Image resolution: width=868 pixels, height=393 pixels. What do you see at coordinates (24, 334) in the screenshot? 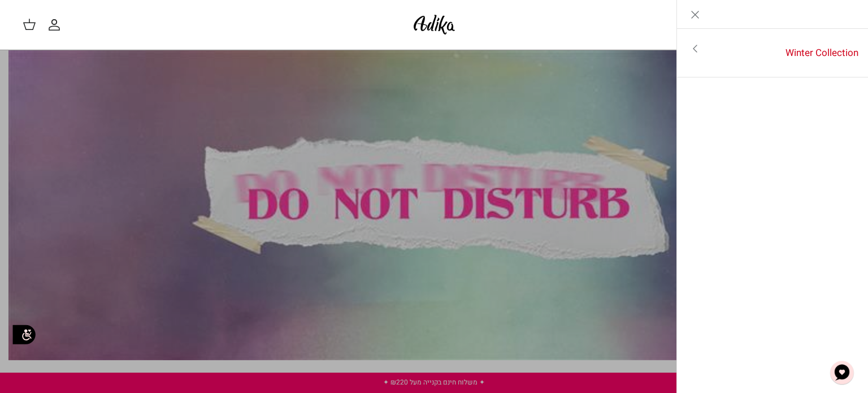
I see `img: accessibility_icon02.svg` at bounding box center [24, 334].